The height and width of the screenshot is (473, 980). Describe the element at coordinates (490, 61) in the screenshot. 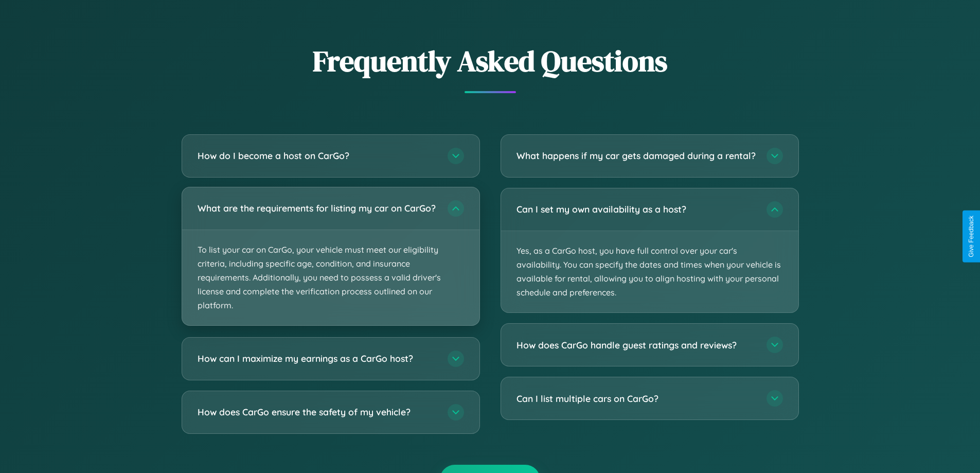

I see `h2: Frequently Asked Questions` at that location.